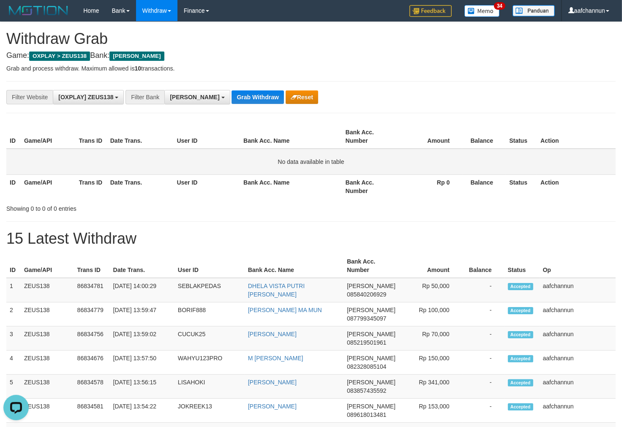 The image size is (622, 427). Describe the element at coordinates (430, 410) in the screenshot. I see `td: Rp 153,000` at that location.